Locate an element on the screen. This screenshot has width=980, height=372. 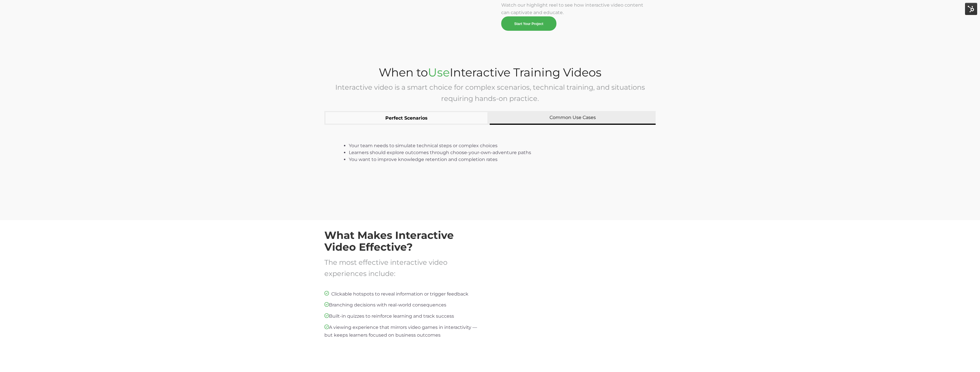
span: Watch our highlight reel to see how interactive video content can captivate and educate. is located at coordinates (575, 17).